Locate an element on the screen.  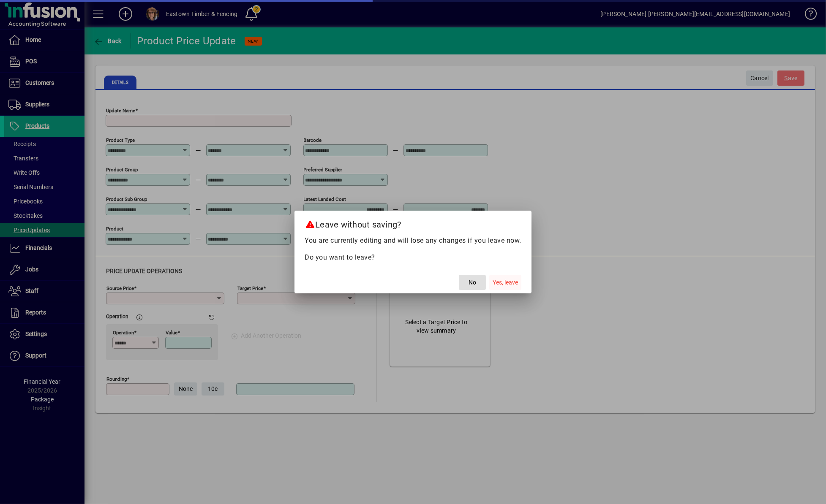
button: No is located at coordinates (472, 283).